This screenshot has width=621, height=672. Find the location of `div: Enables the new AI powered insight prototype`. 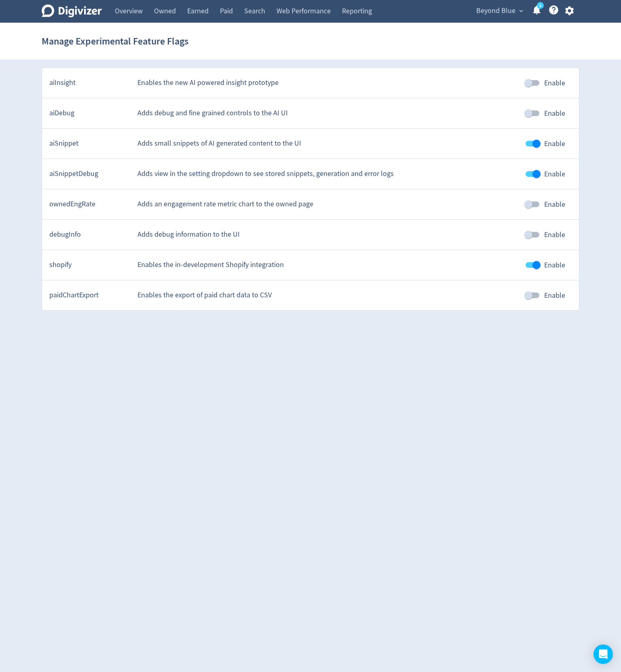

div: Enables the new AI powered insight prototype is located at coordinates (328, 83).